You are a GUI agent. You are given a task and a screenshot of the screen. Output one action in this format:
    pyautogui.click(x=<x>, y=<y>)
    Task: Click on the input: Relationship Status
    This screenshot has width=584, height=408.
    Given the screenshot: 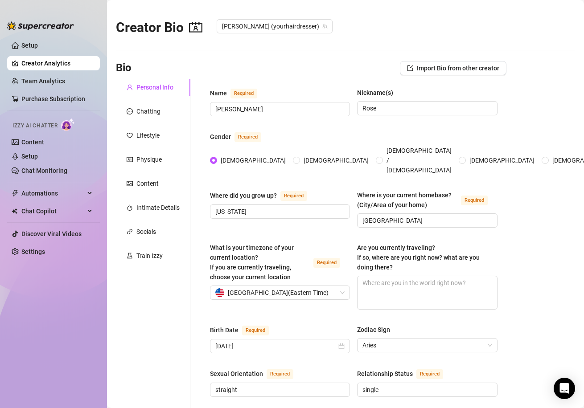 What is the action you would take?
    pyautogui.click(x=426, y=390)
    